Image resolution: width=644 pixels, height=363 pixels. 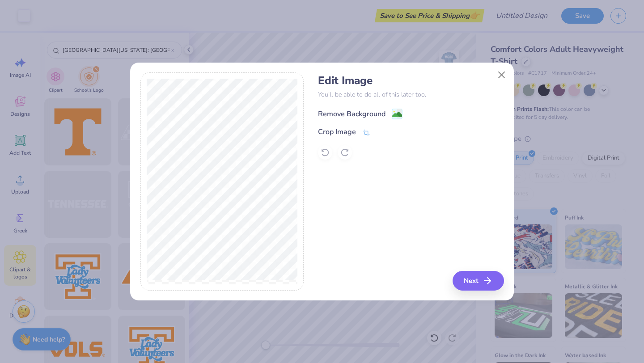 What do you see at coordinates (411, 81) in the screenshot?
I see `h4: Edit Image` at bounding box center [411, 81].